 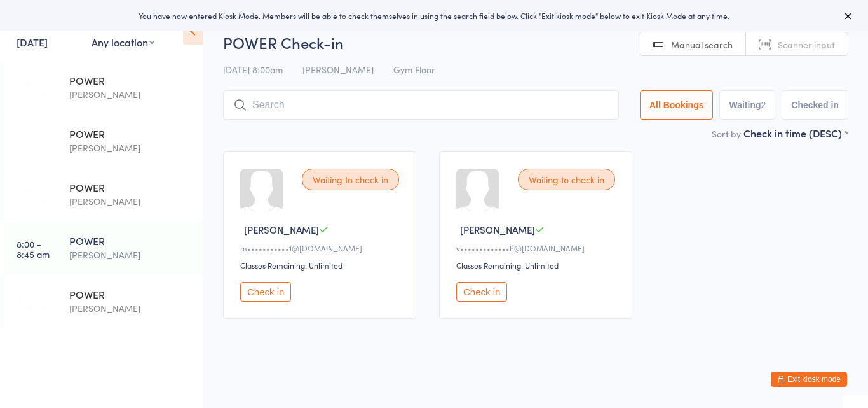 I want to click on h2: POWER Check-in, so click(x=536, y=42).